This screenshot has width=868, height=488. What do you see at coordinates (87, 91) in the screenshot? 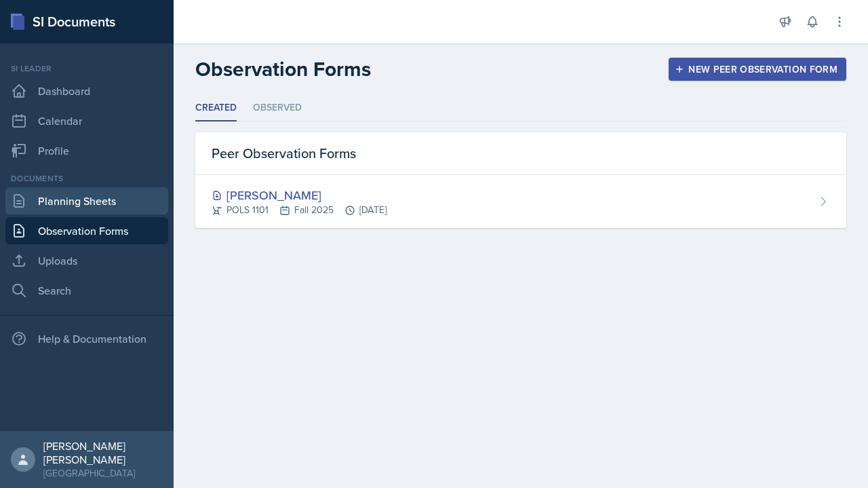
I see `a: Dashboard` at bounding box center [87, 91].